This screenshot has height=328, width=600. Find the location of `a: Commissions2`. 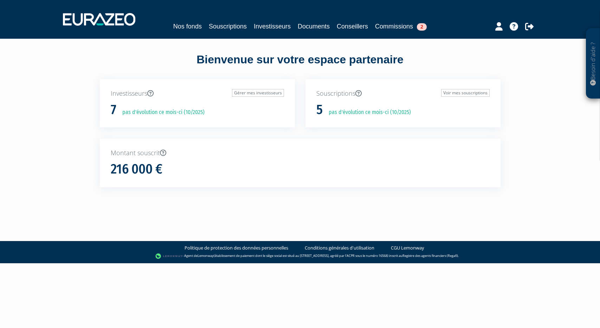

a: Commissions2 is located at coordinates (401, 26).